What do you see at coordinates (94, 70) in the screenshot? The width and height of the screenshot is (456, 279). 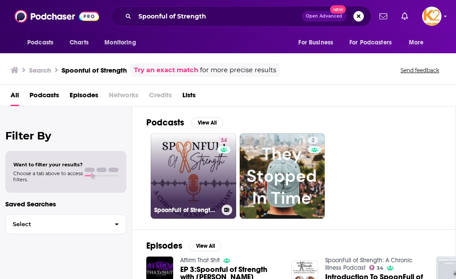 I see `h3: Spoonful of Strength` at bounding box center [94, 70].